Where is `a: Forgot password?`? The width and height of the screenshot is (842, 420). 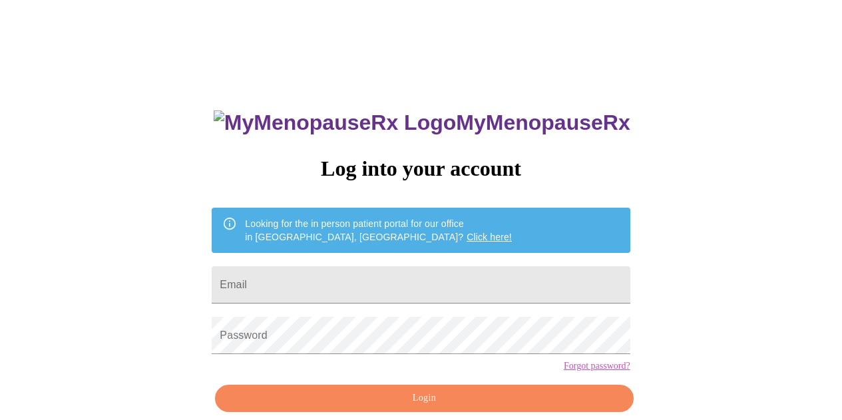
a: Forgot password? is located at coordinates (597, 366).